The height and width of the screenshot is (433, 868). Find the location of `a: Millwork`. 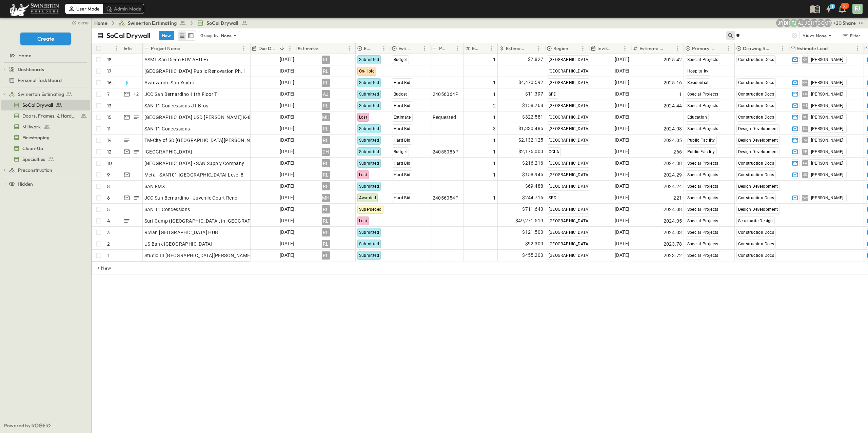

a: Millwork is located at coordinates (45, 127).